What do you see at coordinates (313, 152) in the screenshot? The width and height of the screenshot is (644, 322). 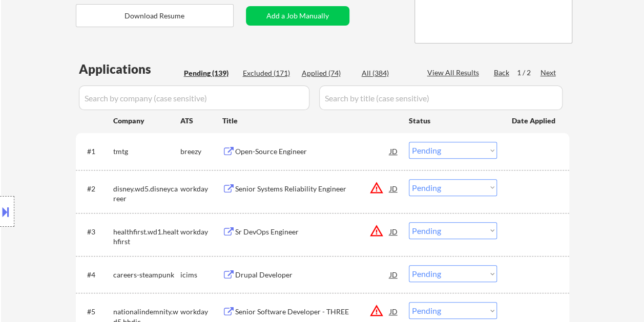 I see `div: Open-Source Engineer` at bounding box center [313, 152].